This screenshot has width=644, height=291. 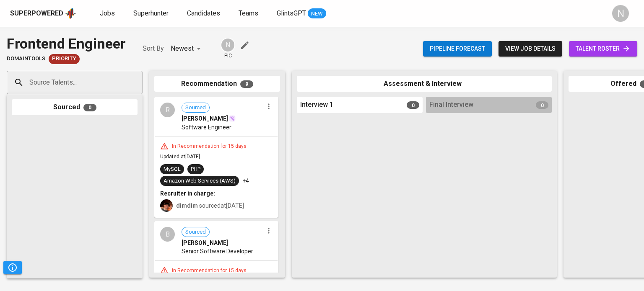 What do you see at coordinates (108, 14) in the screenshot?
I see `a: Jobs` at bounding box center [108, 14].